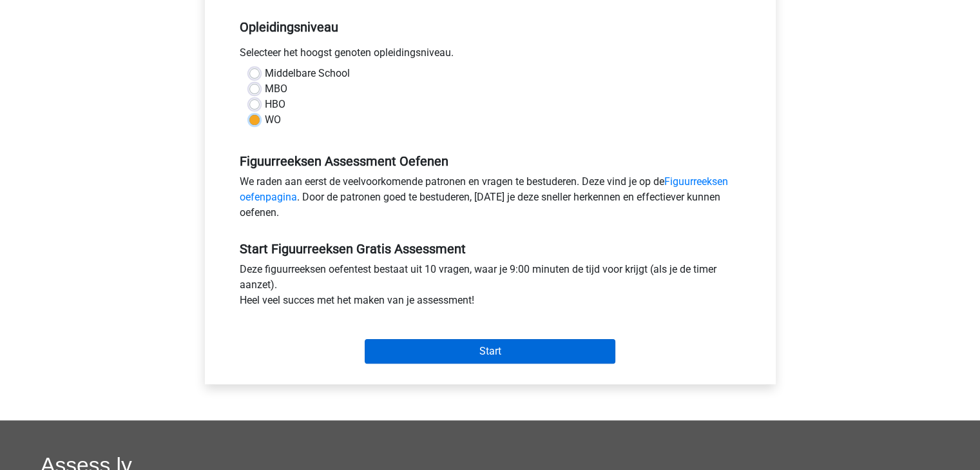  Describe the element at coordinates (490, 200) in the screenshot. I see `div: We raden aan eerst de veelvoorkomende patronen en vragen te bestuderen. Deze vind je op de . Door...` at that location.